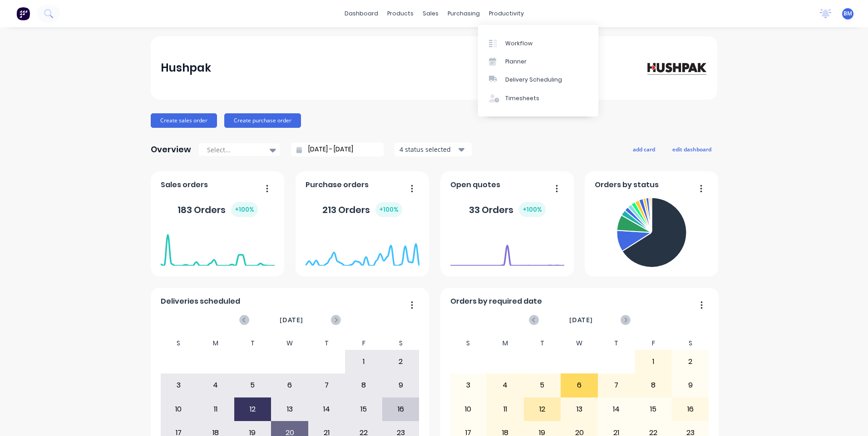 Image resolution: width=868 pixels, height=436 pixels. I want to click on a: Delivery Scheduling, so click(538, 80).